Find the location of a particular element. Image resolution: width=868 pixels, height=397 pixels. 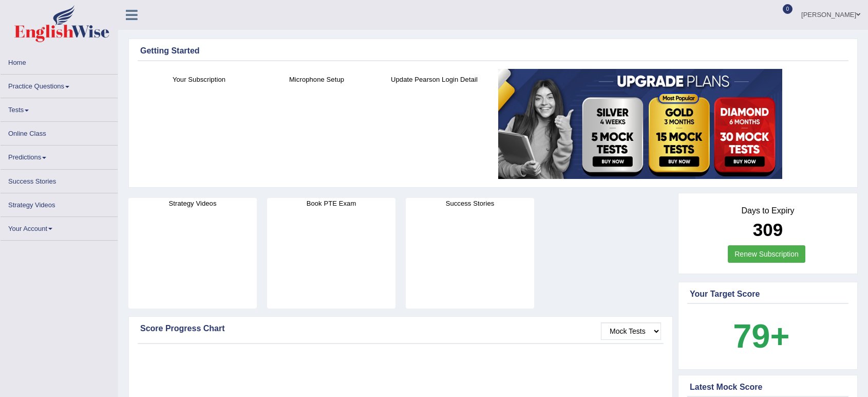

div: Your Target Score is located at coordinates (768, 294).